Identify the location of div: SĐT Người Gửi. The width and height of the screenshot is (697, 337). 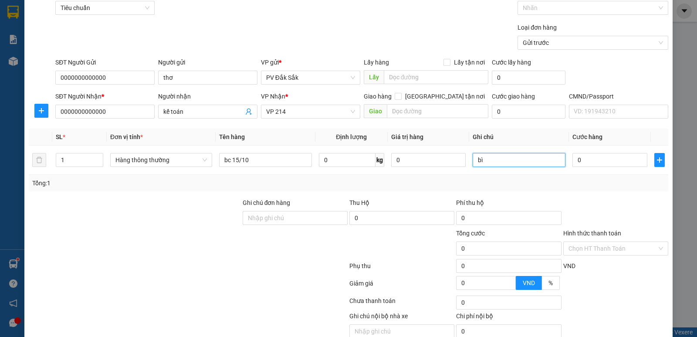
(105, 62).